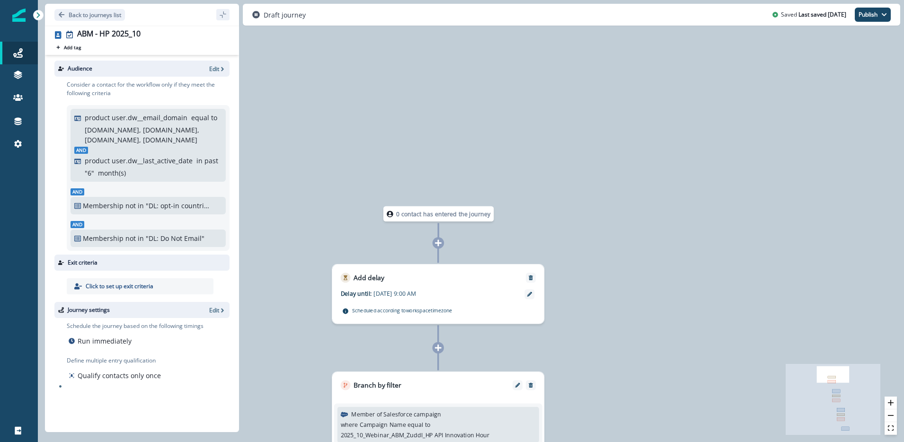 The height and width of the screenshot is (442, 904). Describe the element at coordinates (72, 47) in the screenshot. I see `p: Add tag` at that location.